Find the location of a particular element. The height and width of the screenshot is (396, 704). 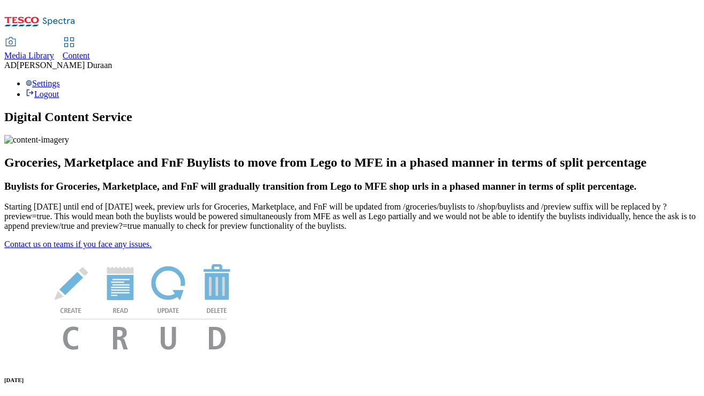

img: News Image is located at coordinates (144, 305).